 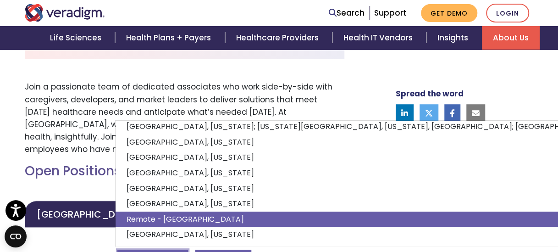 What do you see at coordinates (65, 13) in the screenshot?
I see `a: Veradigm logo` at bounding box center [65, 13].